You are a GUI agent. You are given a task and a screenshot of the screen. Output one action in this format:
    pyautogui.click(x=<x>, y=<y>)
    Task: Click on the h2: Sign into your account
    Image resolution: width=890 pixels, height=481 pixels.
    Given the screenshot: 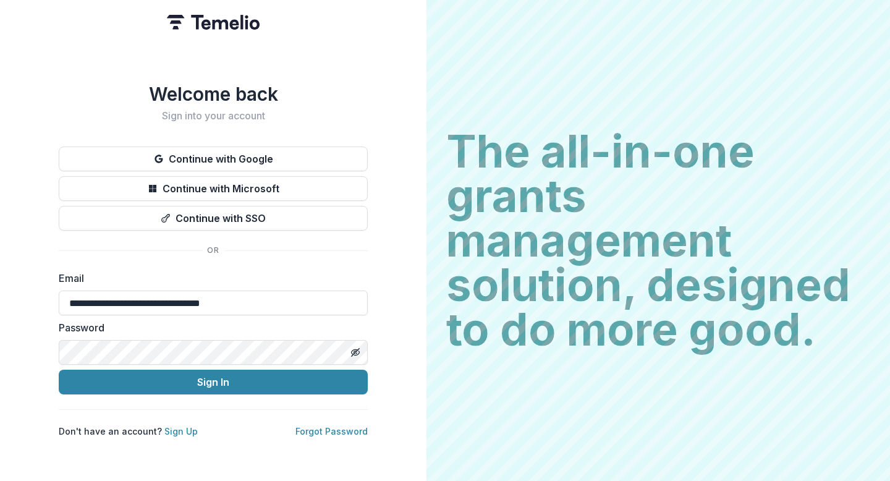 What is the action you would take?
    pyautogui.click(x=213, y=116)
    